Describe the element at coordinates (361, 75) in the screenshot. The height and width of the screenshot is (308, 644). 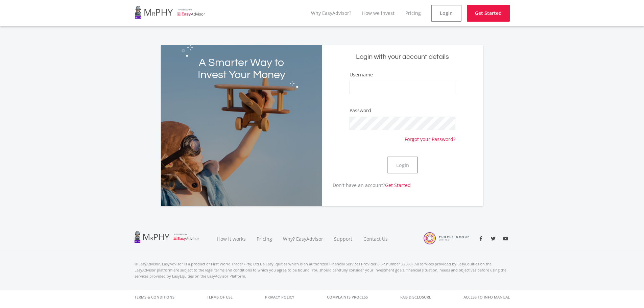
I see `label: Username` at that location.